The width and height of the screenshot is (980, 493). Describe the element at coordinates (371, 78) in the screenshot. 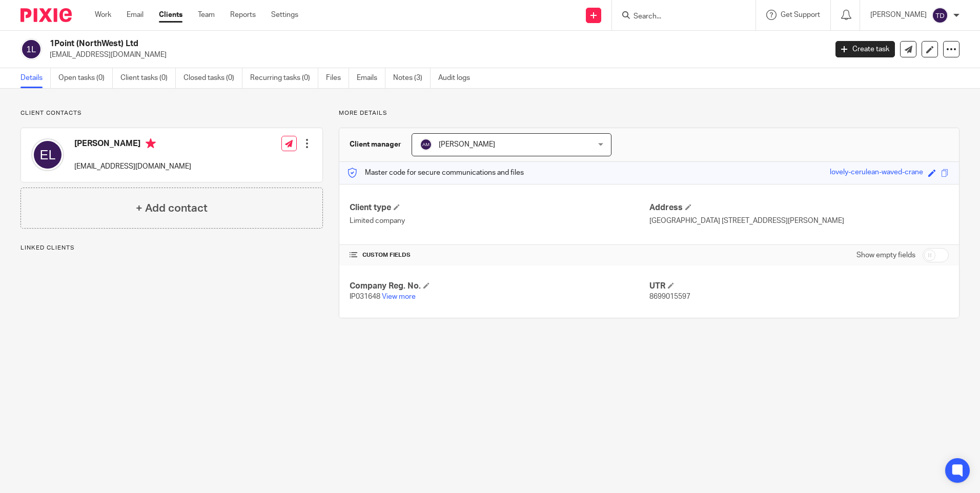

I see `a: Emails` at that location.